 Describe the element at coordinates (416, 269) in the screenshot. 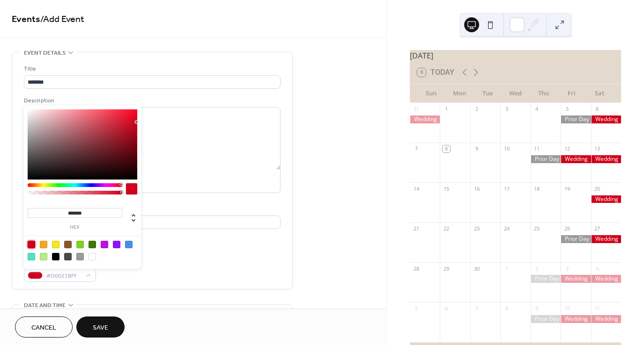

I see `div: 28` at that location.